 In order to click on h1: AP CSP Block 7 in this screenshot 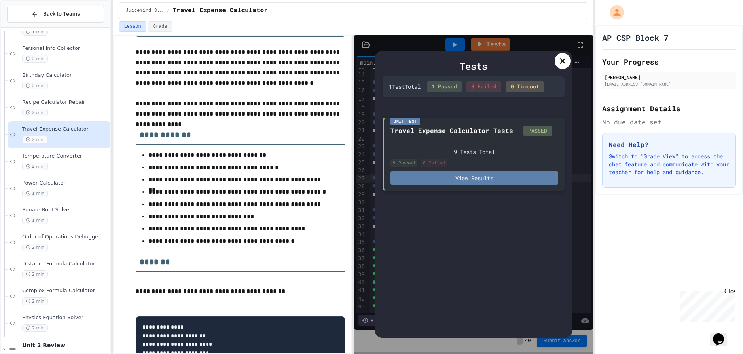, I will do `click(636, 38)`.